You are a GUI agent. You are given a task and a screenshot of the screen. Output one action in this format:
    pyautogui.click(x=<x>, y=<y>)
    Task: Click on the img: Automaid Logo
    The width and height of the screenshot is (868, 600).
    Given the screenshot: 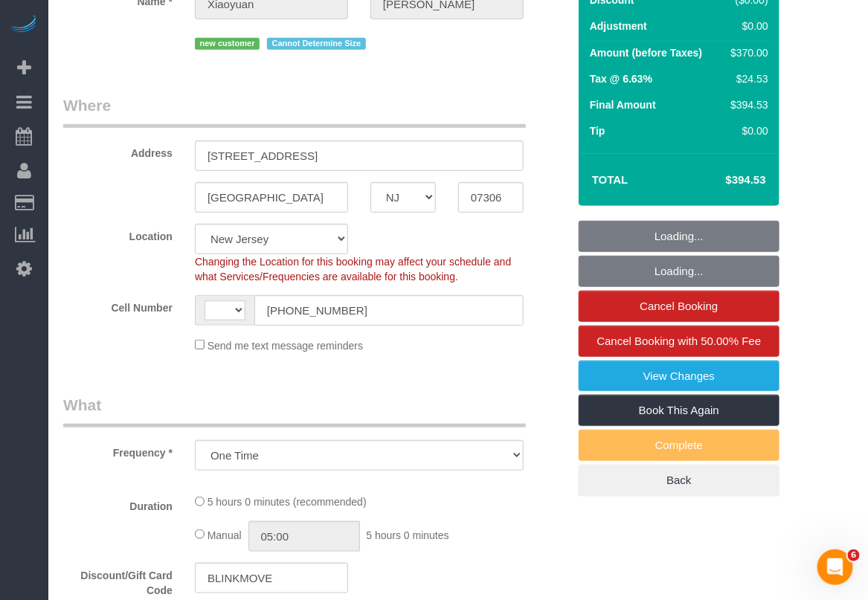 What is the action you would take?
    pyautogui.click(x=24, y=25)
    